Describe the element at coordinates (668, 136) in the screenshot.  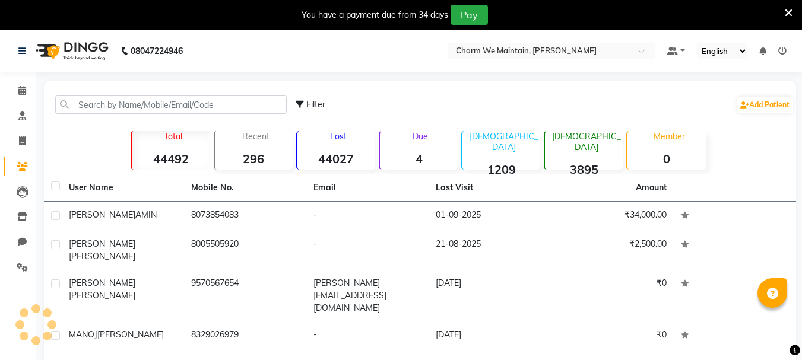
I see `p: Member` at that location.